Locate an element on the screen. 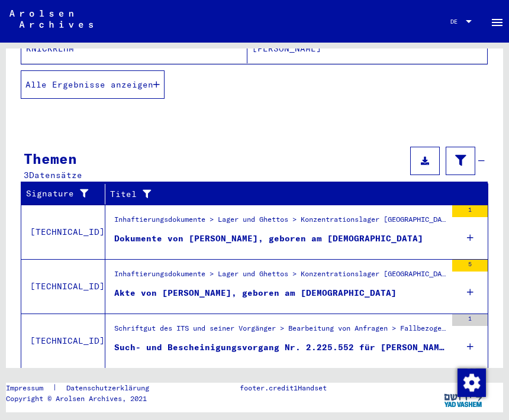 Image resolution: width=509 pixels, height=420 pixels. mat-cell: KNICKREHM is located at coordinates (134, 49).